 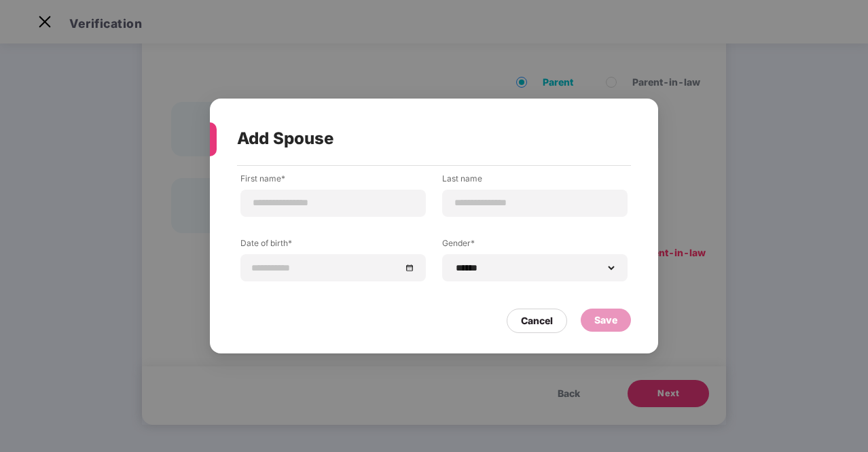 I want to click on label: Last name, so click(x=534, y=180).